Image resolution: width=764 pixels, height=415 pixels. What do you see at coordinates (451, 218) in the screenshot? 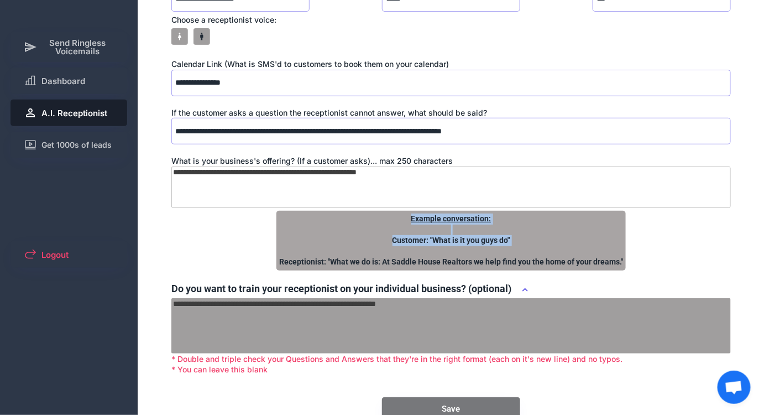
I see `u: Example conversation:` at bounding box center [451, 218].